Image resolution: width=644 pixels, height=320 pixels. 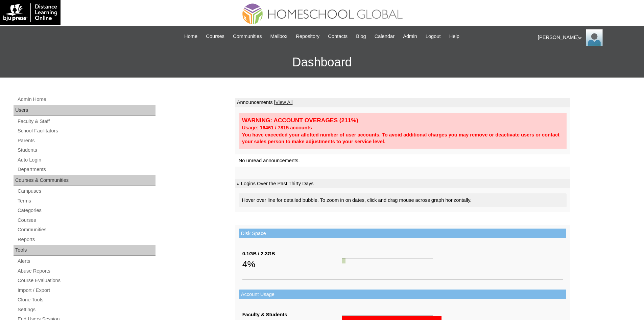 I want to click on div: Courses & Communities, so click(x=84, y=181).